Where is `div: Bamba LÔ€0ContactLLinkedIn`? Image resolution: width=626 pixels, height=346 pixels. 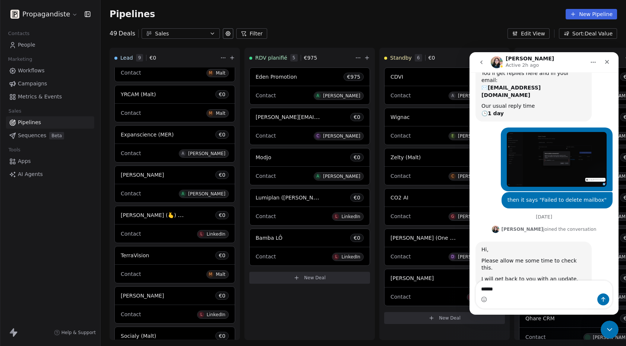 div: Bamba LÔ€0ContactLLinkedIn is located at coordinates (309, 247).